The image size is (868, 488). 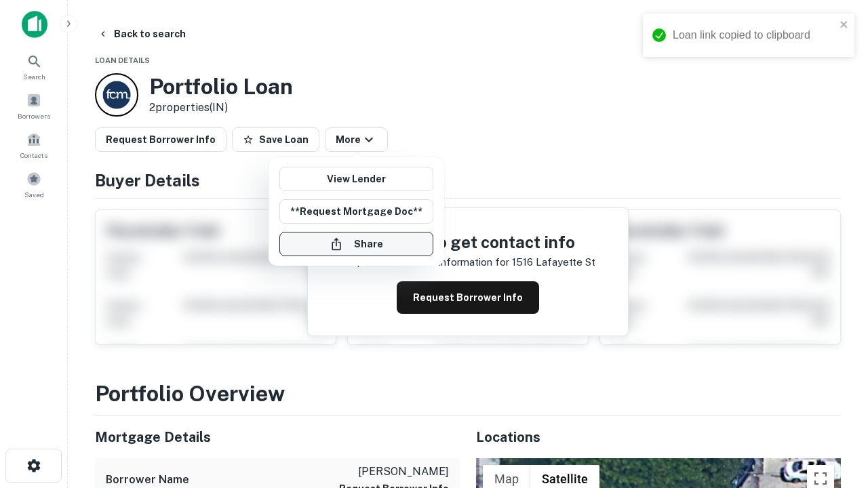 I want to click on a: View Lender, so click(x=356, y=179).